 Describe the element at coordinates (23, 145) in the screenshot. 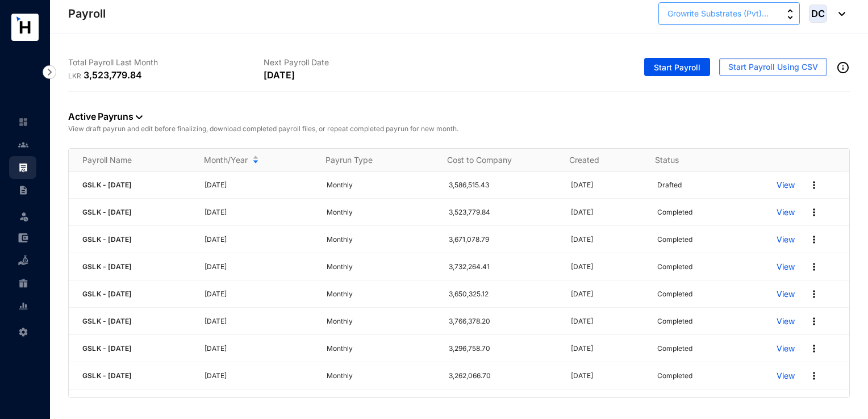

I see `img: people-unselected.118708e94b43a90eceab.svg` at that location.